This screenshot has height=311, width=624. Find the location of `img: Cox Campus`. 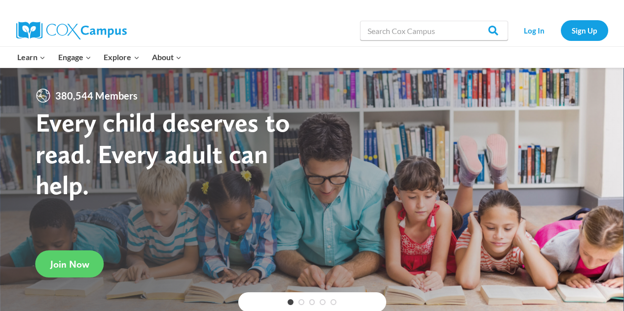

img: Cox Campus is located at coordinates (72, 31).